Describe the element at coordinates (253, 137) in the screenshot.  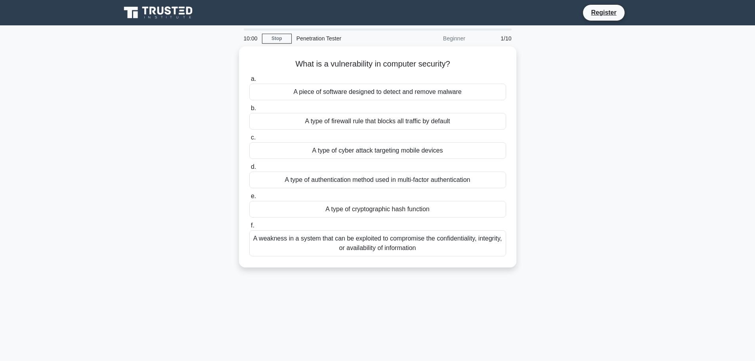
I see `span: c.` at that location.